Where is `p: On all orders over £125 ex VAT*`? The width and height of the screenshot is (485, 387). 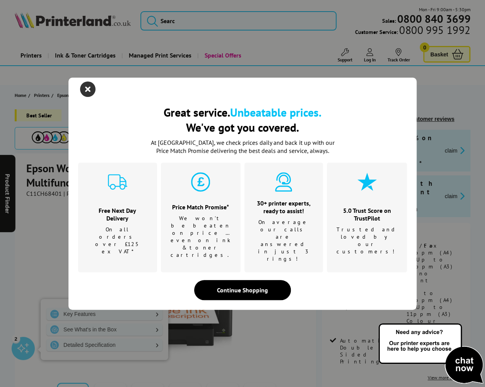 p: On all orders over £125 ex VAT* is located at coordinates (117, 241).